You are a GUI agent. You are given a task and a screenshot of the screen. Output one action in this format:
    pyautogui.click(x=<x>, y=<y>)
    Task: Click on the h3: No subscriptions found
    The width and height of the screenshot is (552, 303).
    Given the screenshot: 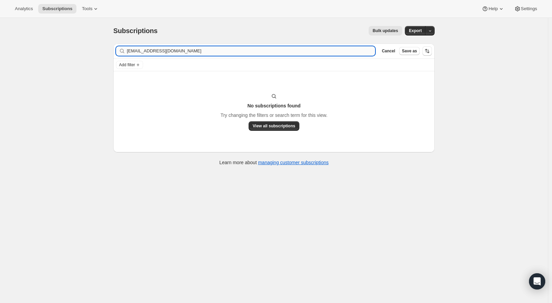 What is the action you would take?
    pyautogui.click(x=273, y=106)
    